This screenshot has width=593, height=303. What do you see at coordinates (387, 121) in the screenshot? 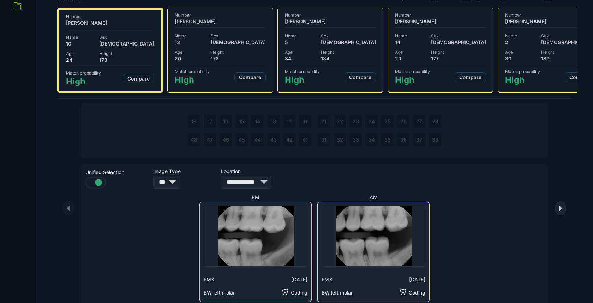
I see `span: 25` at bounding box center [387, 121].